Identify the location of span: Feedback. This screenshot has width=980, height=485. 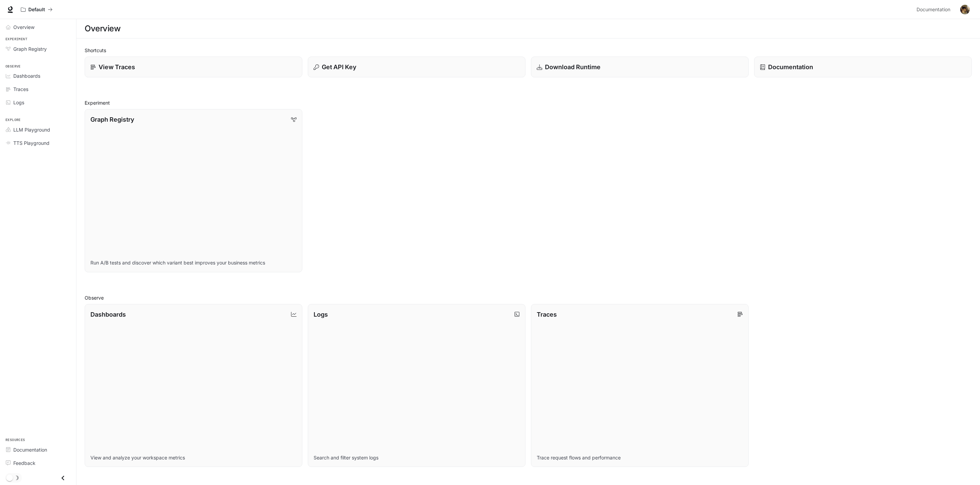
(24, 463).